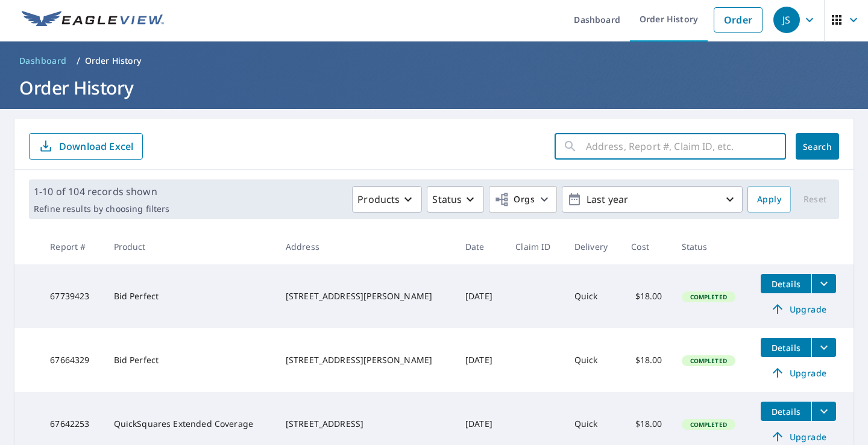  Describe the element at coordinates (72, 296) in the screenshot. I see `td: 67739423` at that location.